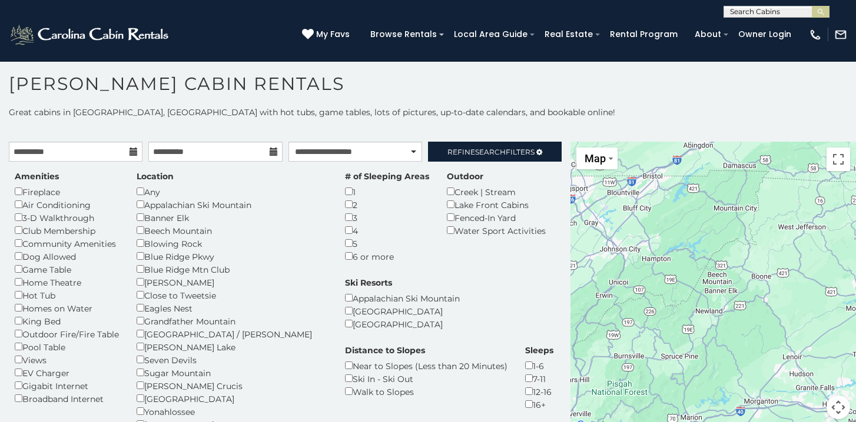 The width and height of the screenshot is (856, 422). Describe the element at coordinates (840, 35) in the screenshot. I see `img: mail-regular-white.png` at that location.